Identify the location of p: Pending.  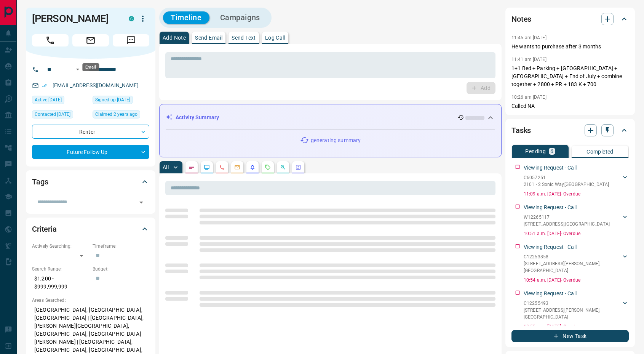
(535, 151).